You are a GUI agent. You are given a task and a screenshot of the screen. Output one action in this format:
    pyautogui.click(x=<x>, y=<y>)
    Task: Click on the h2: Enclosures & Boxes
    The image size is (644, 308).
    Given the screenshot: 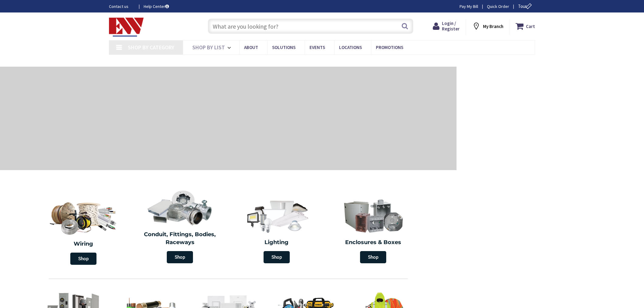 What is the action you would take?
    pyautogui.click(x=374, y=243)
    